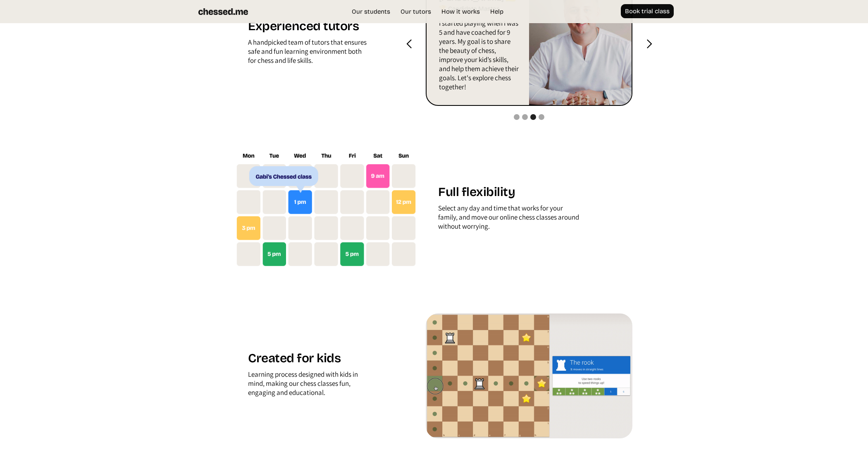  What do you see at coordinates (648, 11) in the screenshot?
I see `a: Book trial class` at bounding box center [648, 11].